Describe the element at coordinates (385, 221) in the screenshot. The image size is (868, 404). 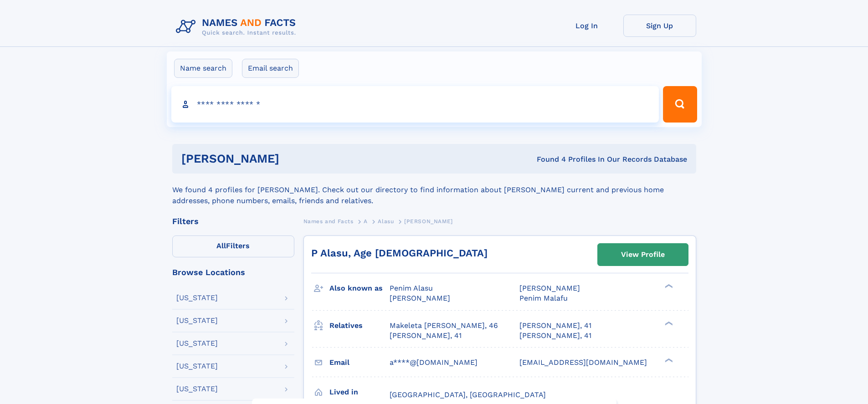
I see `a: Alasu` at that location.